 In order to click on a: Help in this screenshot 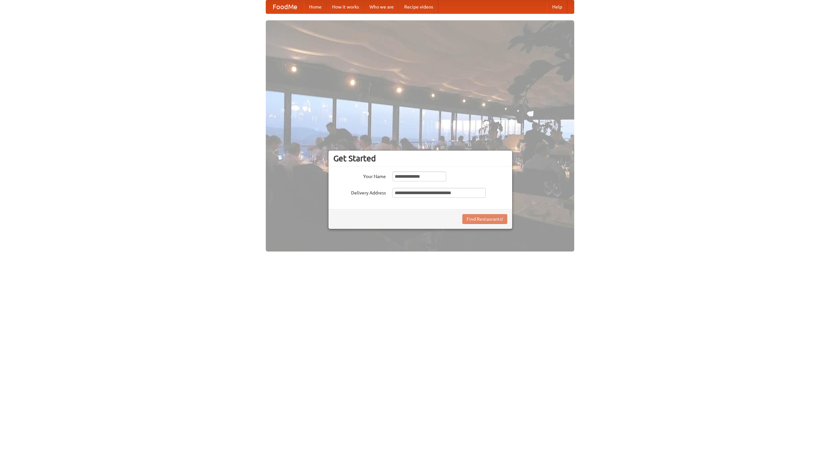, I will do `click(557, 7)`.